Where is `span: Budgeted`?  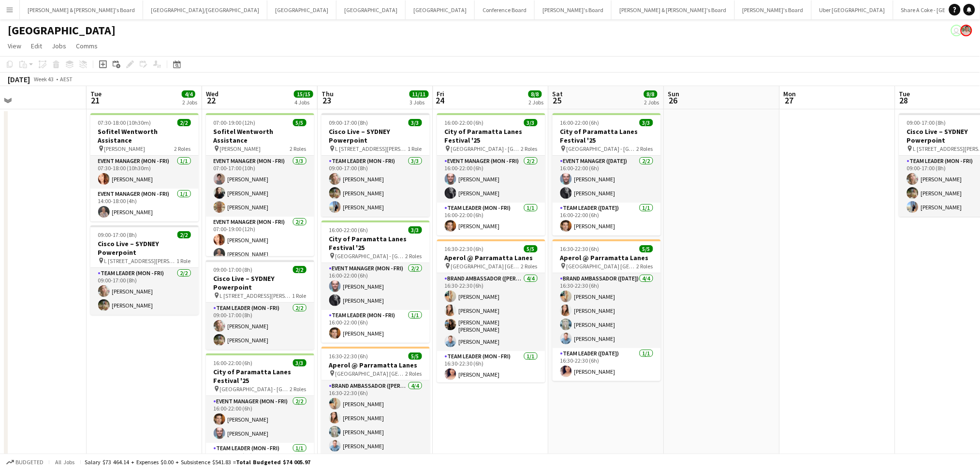
span: Budgeted is located at coordinates (29, 463).